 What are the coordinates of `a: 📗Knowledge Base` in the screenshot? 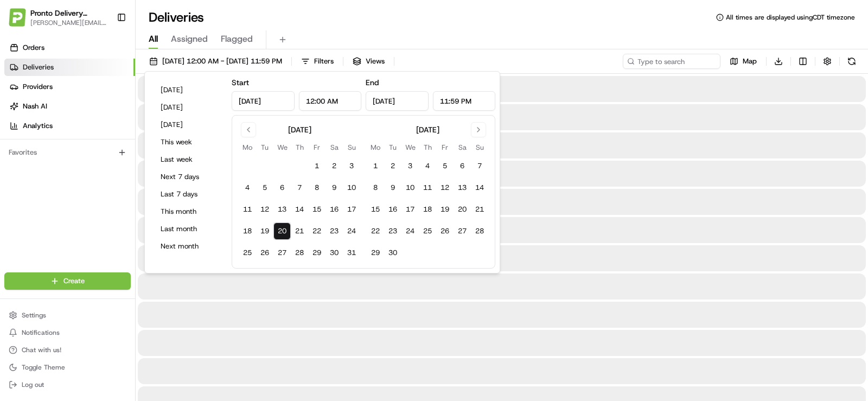 It's located at (47, 162).